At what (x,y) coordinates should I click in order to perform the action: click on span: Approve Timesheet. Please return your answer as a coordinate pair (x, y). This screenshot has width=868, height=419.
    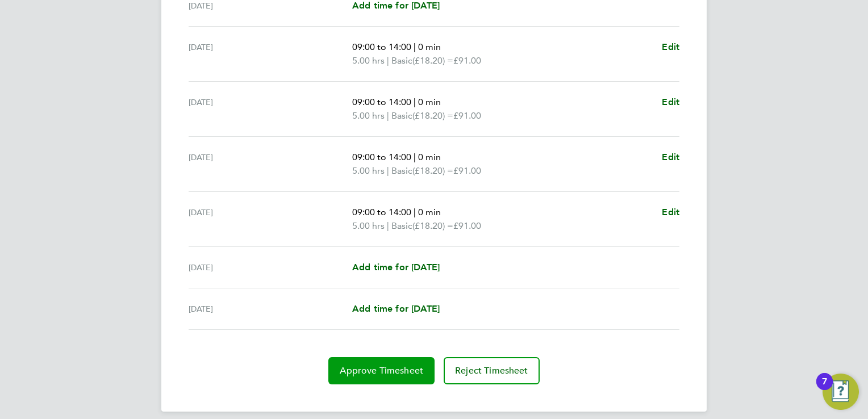
    Looking at the image, I should click on (381, 371).